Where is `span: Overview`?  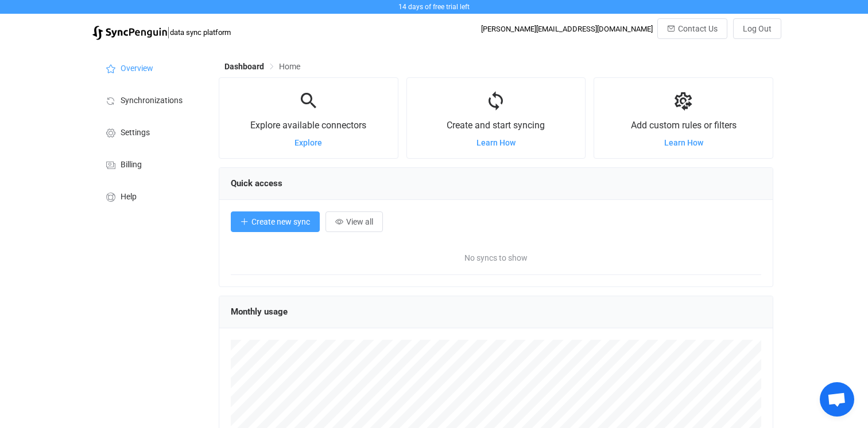 span: Overview is located at coordinates (136, 69).